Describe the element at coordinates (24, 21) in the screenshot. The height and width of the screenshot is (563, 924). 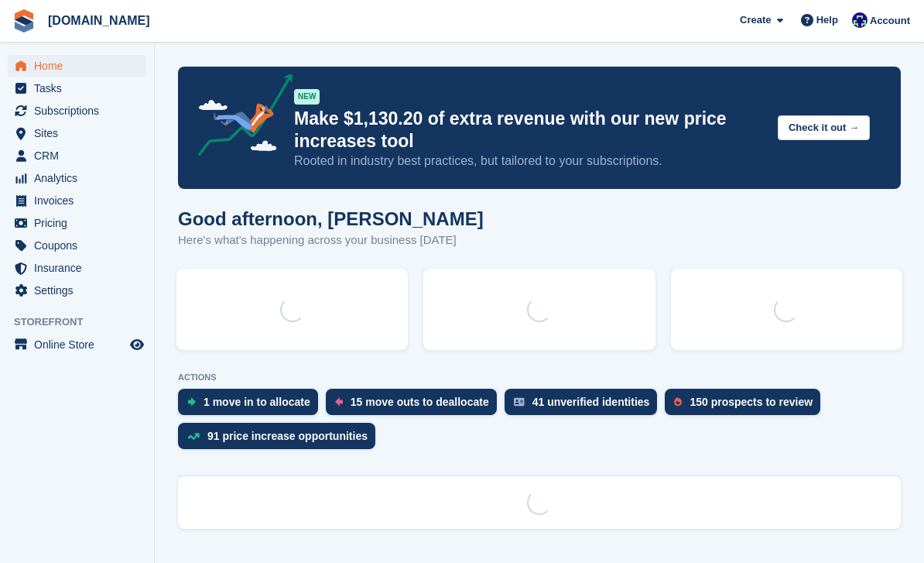
I see `img: stora-icon-8386f47178a22dfd0bd8f6a31ec36ba5ce8667c1dd55bd0f319d3a0aa187defe.svg` at that location.